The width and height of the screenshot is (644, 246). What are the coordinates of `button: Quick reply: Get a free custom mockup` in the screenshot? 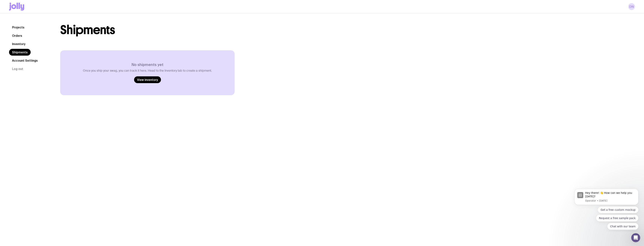 It's located at (49, 25).